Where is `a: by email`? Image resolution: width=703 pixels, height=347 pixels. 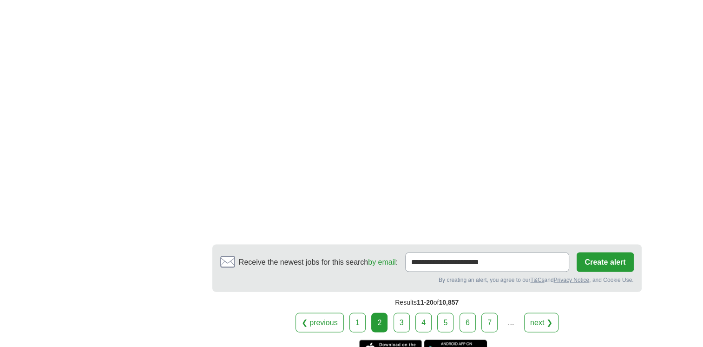
a: by email is located at coordinates (382, 261).